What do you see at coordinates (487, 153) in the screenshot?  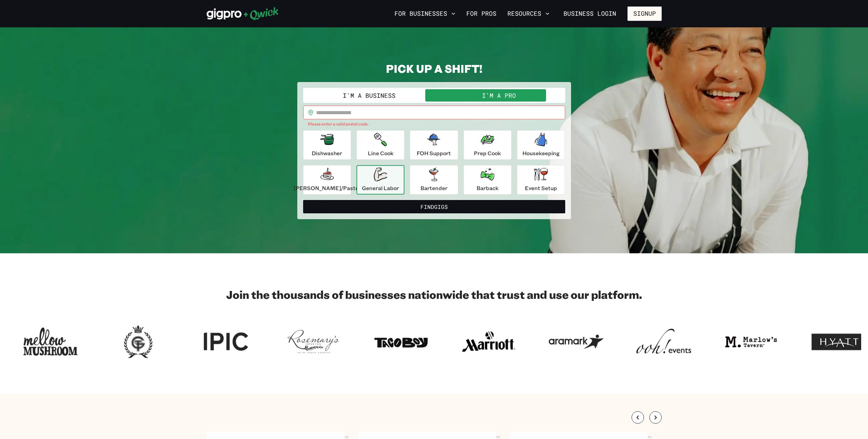 I see `p: Prep Cook` at bounding box center [487, 153].